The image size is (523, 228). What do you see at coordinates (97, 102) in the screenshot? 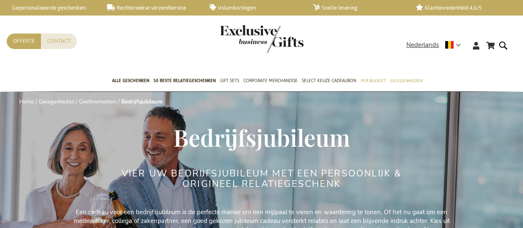
I see `a: Geefmomenten` at bounding box center [97, 102].